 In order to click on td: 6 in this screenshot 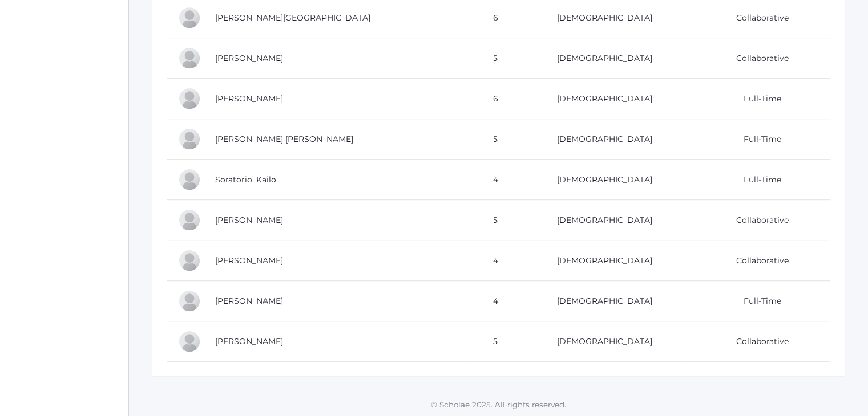, I will do `click(492, 98)`.